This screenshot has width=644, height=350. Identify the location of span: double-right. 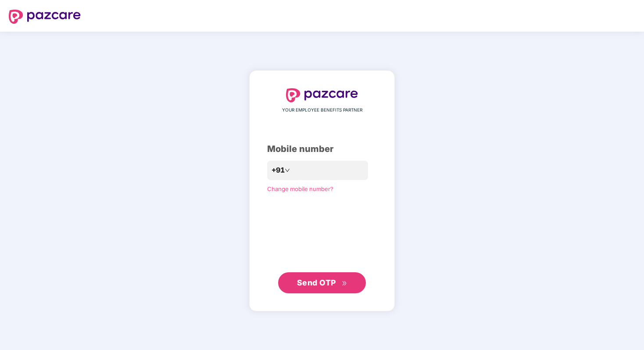
(345, 283).